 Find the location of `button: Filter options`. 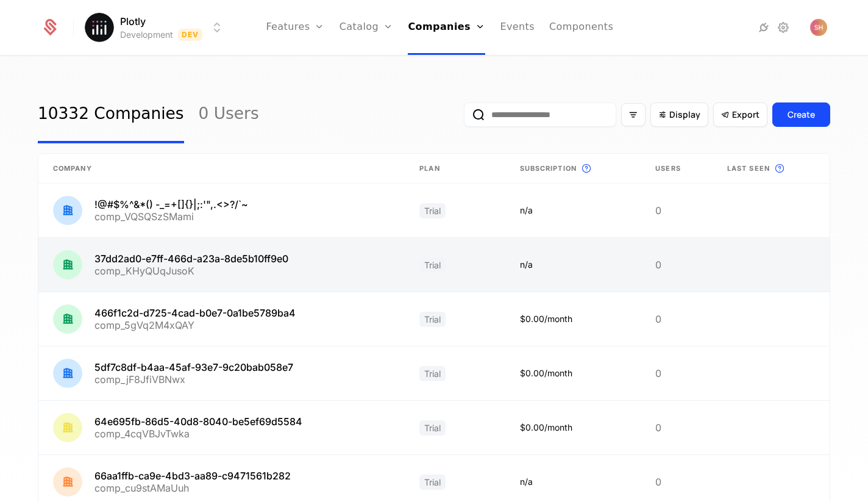

button: Filter options is located at coordinates (634, 114).